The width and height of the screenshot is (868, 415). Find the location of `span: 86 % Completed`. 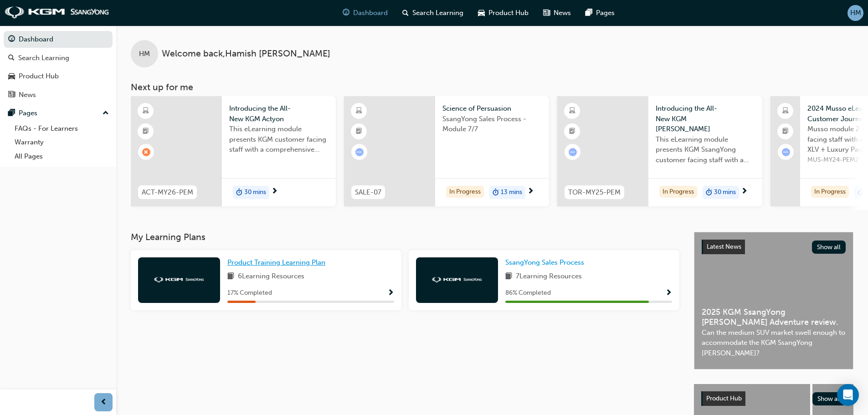

span: 86 % Completed is located at coordinates (528, 292).